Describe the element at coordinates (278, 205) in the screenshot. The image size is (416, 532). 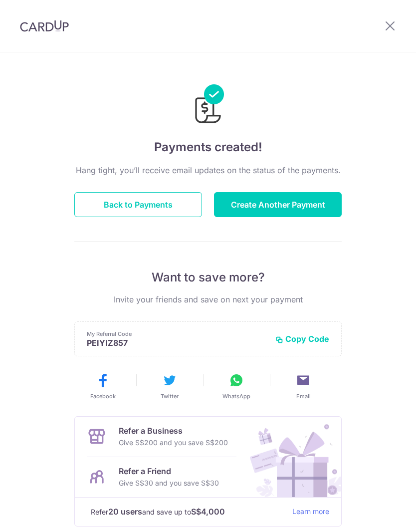
I see `button: Create Another Payment` at that location.